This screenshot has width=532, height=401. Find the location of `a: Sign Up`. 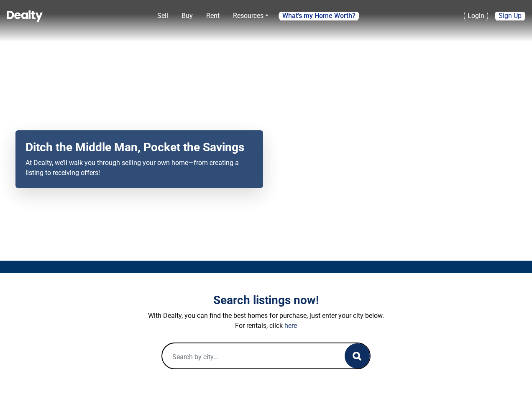

a: Sign Up is located at coordinates (510, 16).